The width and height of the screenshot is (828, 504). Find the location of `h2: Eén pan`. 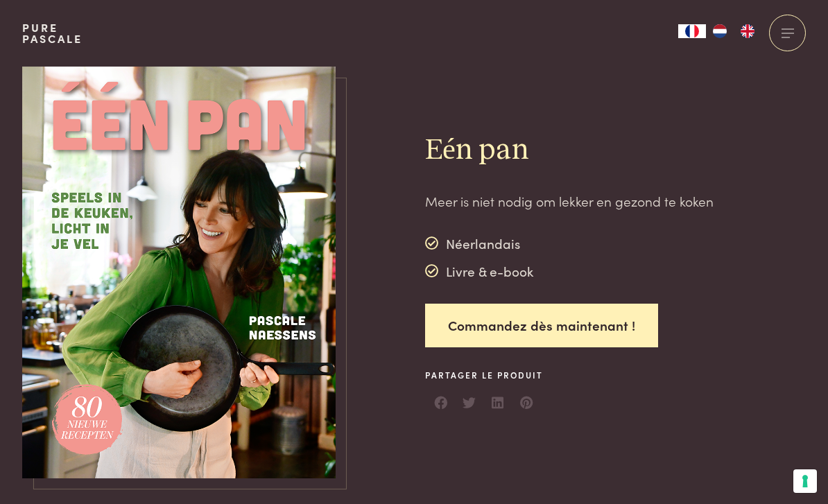

h2: Eén pan is located at coordinates (569, 151).